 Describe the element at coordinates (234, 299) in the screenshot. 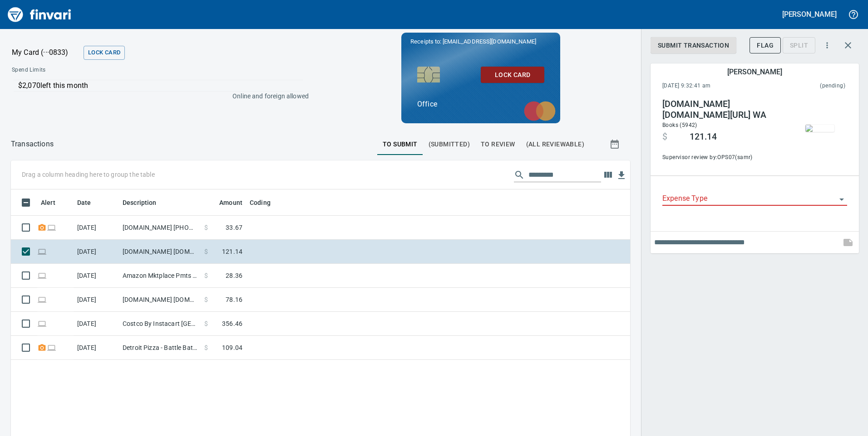

I see `span: 78.16` at that location.